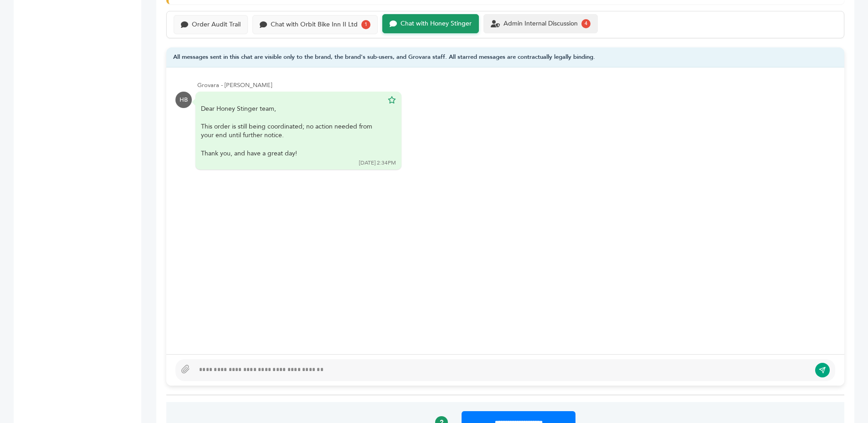 The width and height of the screenshot is (868, 423). What do you see at coordinates (540, 24) in the screenshot?
I see `div: Admin Internal Discussion` at bounding box center [540, 24].